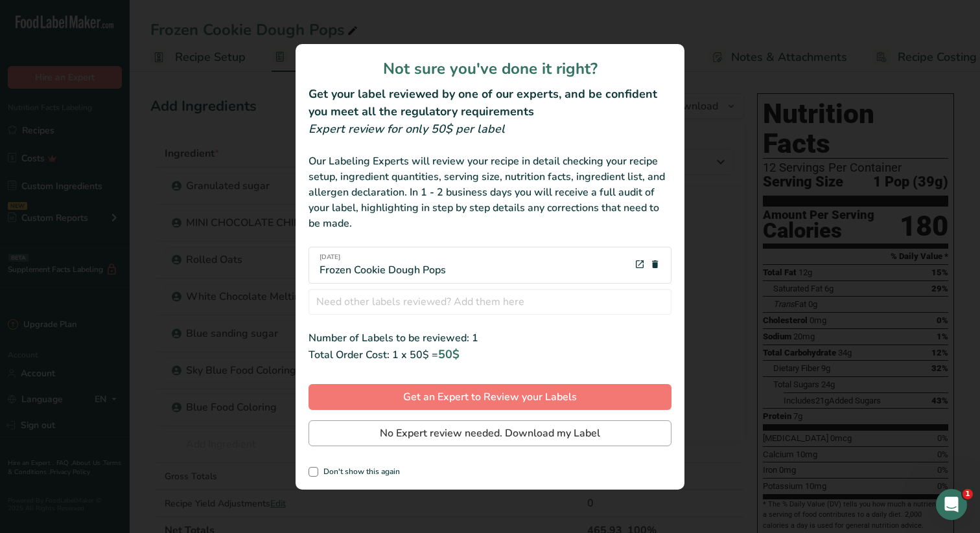 The height and width of the screenshot is (533, 980). I want to click on div: Frozen Cookie Dough Pops, so click(382, 265).